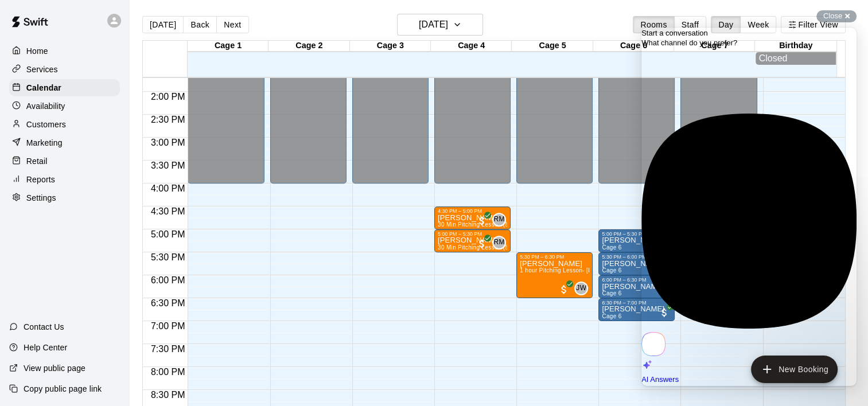 The width and height of the screenshot is (868, 406). I want to click on div: 6:00 PM – 6:30 PM: Olivia Crouse, so click(636, 287).